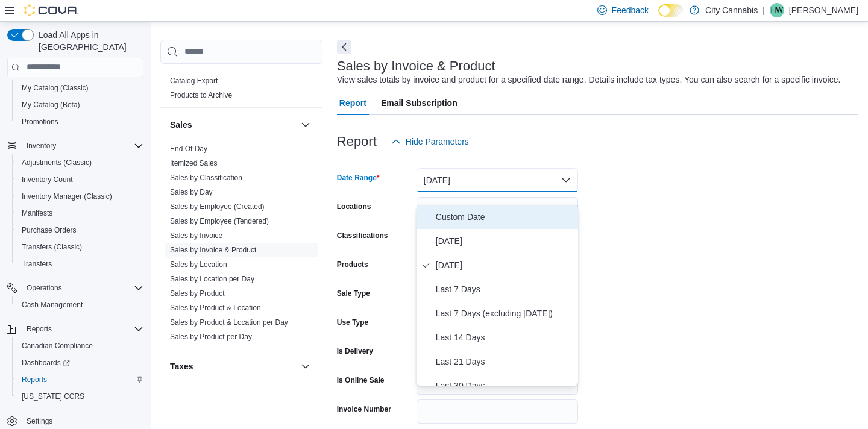 This screenshot has height=429, width=868. Describe the element at coordinates (777, 10) in the screenshot. I see `div: Haoyi Wang` at that location.